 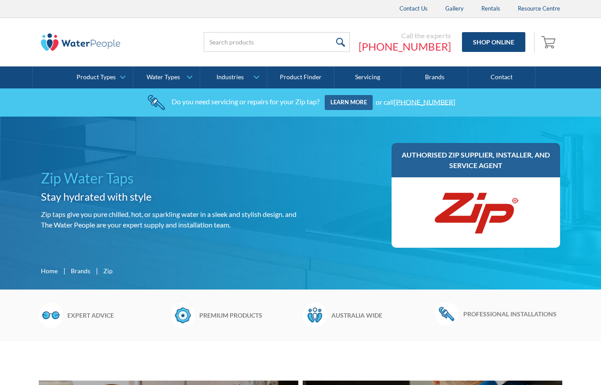 I want to click on a: Home, so click(x=49, y=270).